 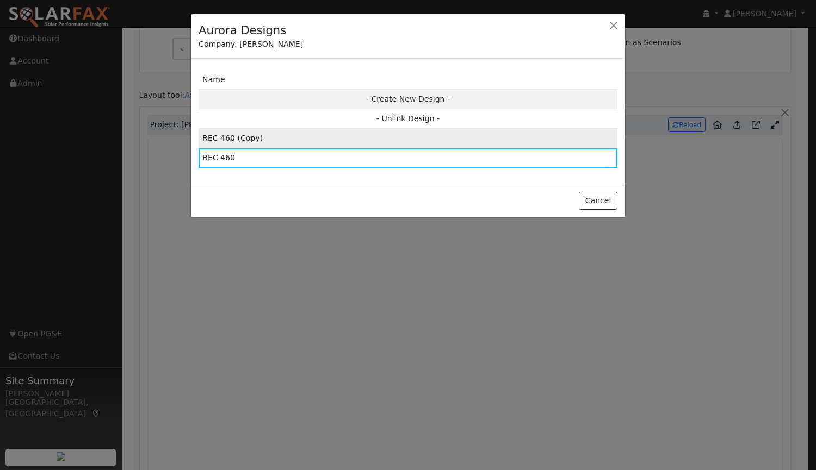 I want to click on h4: Aurora Designs, so click(x=242, y=30).